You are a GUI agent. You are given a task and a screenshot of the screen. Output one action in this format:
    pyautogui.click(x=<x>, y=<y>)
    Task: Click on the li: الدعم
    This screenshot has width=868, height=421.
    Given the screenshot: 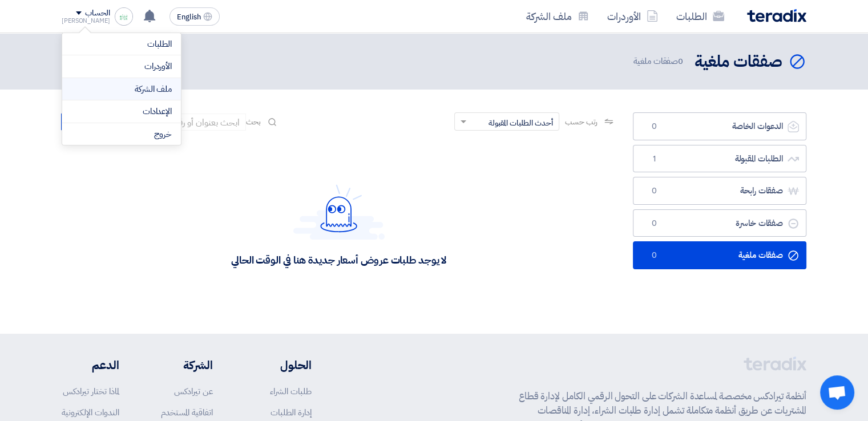 What is the action you would take?
    pyautogui.click(x=90, y=365)
    